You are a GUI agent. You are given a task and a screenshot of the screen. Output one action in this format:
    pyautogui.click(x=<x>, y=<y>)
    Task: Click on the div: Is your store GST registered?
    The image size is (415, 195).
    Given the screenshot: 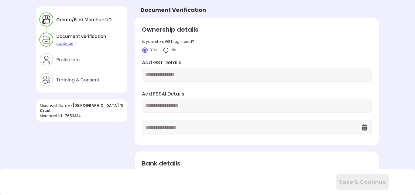 What is the action you would take?
    pyautogui.click(x=256, y=41)
    